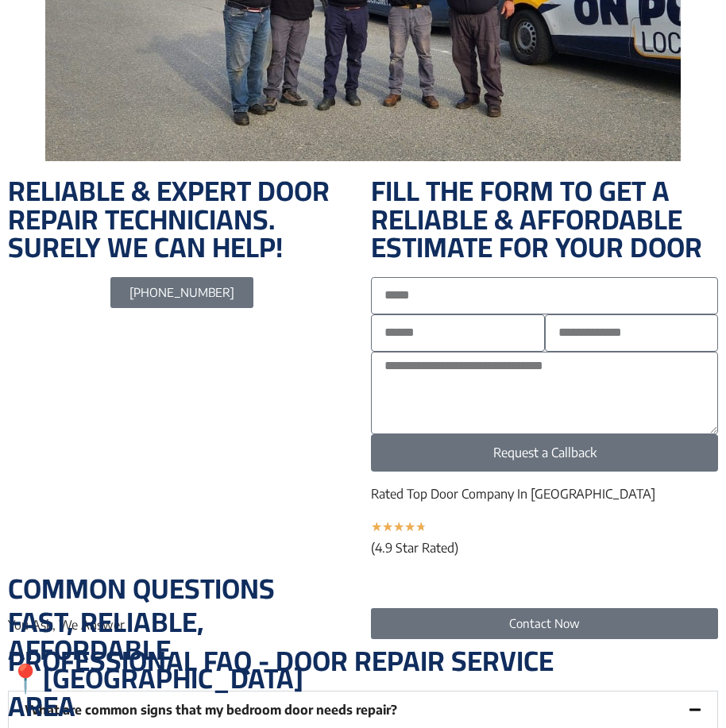 This screenshot has width=726, height=728. I want to click on h2: Reliable & Expert Door Repair Technicians. Surely We Can Help!, so click(181, 219).